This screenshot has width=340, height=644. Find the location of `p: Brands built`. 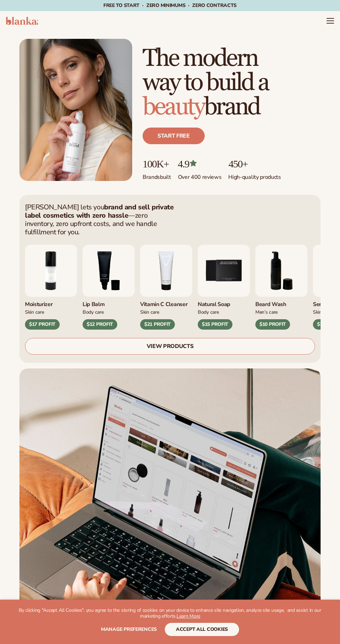

p: Brands built is located at coordinates (157, 175).